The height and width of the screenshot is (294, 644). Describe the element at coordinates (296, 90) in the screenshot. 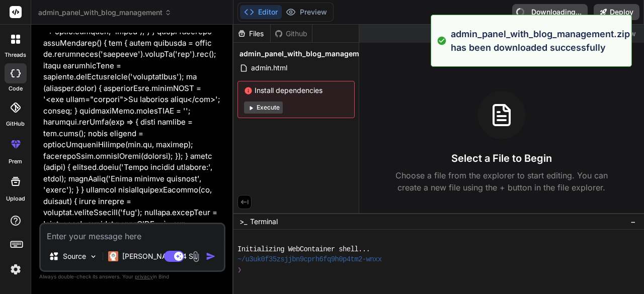

I see `span: Install dependencies` at that location.